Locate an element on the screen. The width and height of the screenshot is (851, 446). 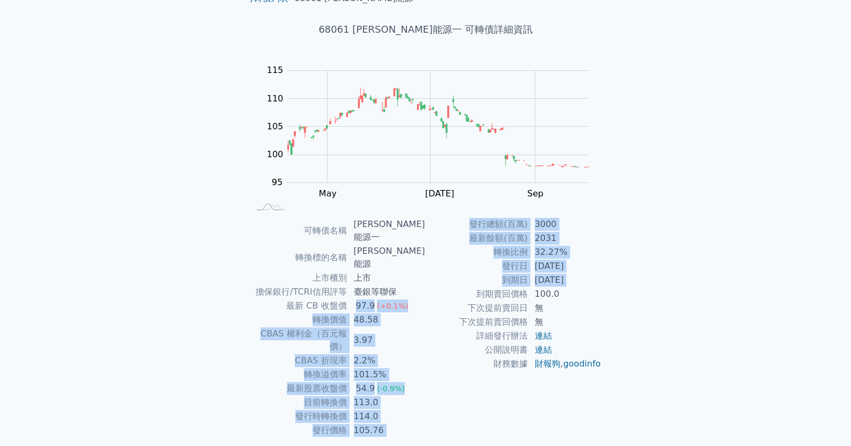
td: 擔保銀行/TCRI信用評等 is located at coordinates (299, 292).